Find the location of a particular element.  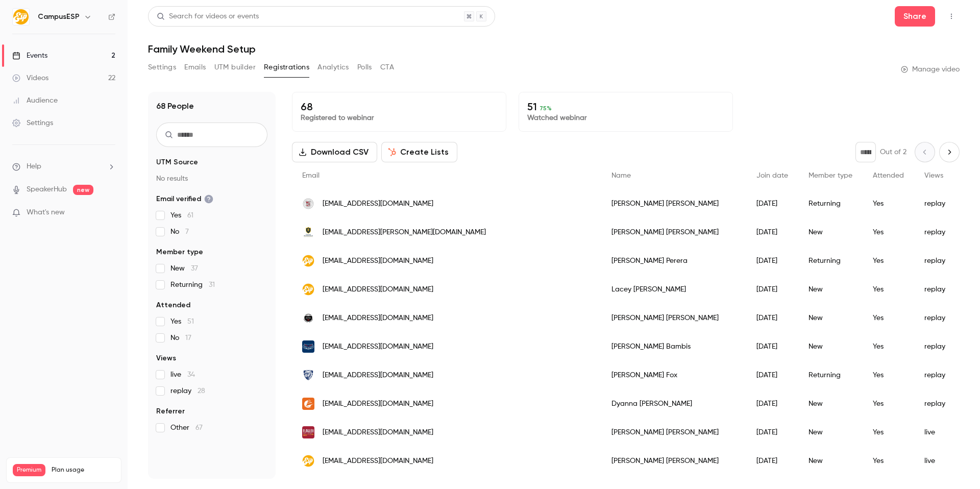

p: 51 is located at coordinates (625, 107).